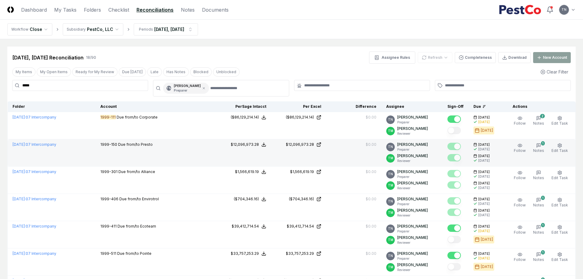  Describe the element at coordinates (102, 29) in the screenshot. I see `nav: breadcrumb` at that location.